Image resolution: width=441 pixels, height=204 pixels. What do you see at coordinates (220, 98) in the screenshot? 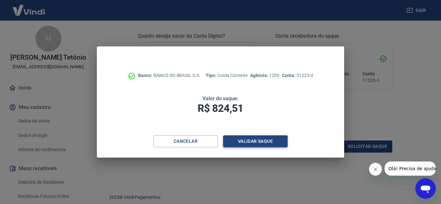
I see `span: Valor do saque:` at bounding box center [220, 98].